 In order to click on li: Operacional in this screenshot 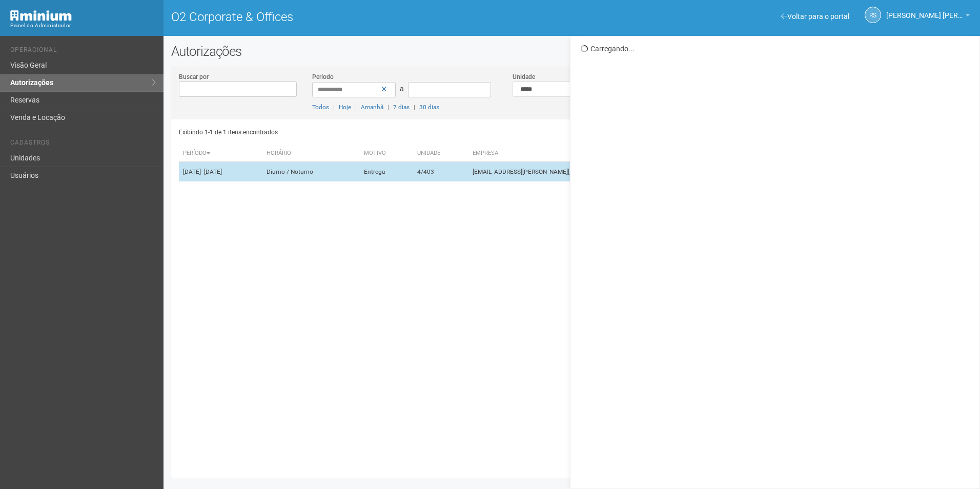, I will do `click(83, 52)`.